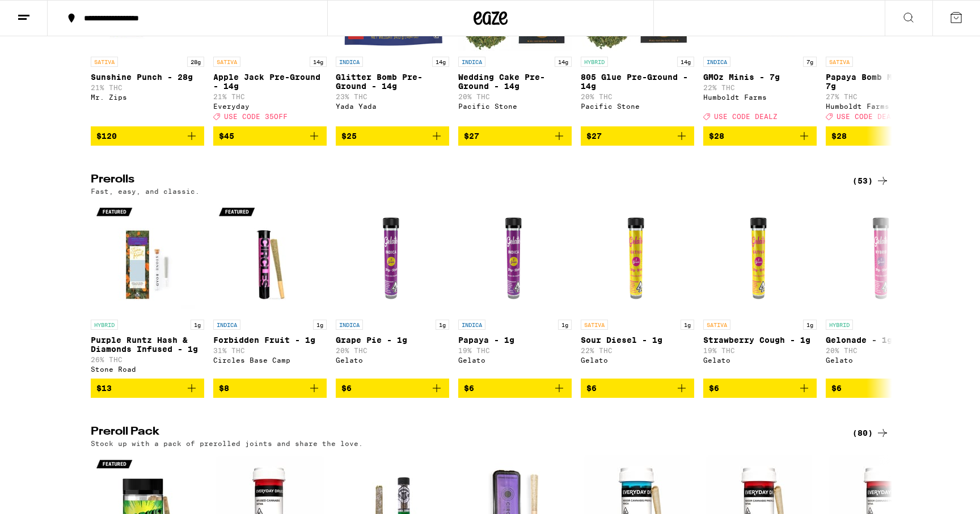  Describe the element at coordinates (393, 340) in the screenshot. I see `p: Grape Pie - 1g` at that location.